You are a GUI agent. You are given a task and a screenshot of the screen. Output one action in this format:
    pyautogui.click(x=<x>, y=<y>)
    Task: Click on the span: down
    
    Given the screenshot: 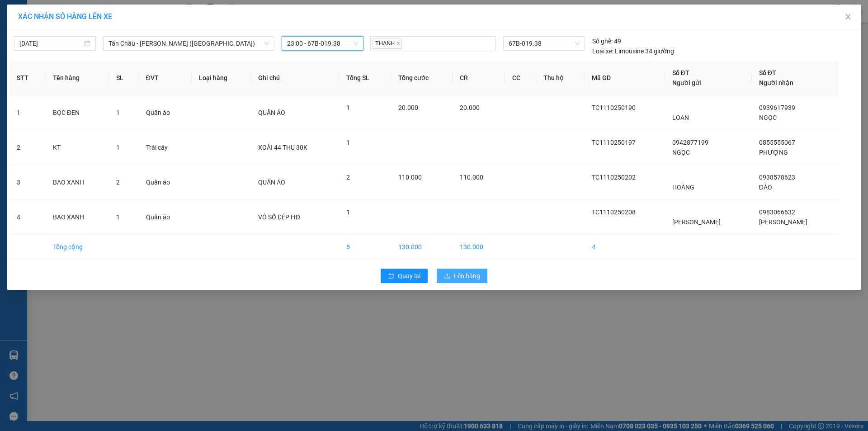 What is the action you would take?
    pyautogui.click(x=267, y=43)
    